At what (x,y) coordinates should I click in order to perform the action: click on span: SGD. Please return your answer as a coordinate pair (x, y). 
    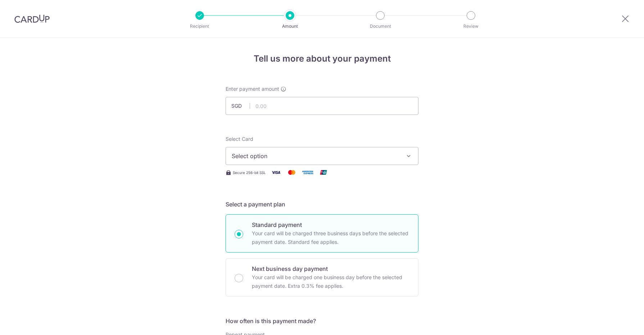
    Looking at the image, I should click on (240, 106).